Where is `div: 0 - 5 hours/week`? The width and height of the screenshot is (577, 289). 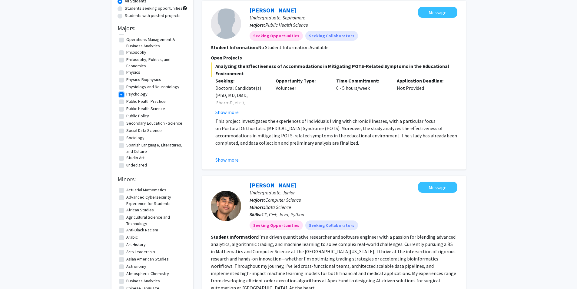 div: 0 - 5 hours/week is located at coordinates (362, 96).